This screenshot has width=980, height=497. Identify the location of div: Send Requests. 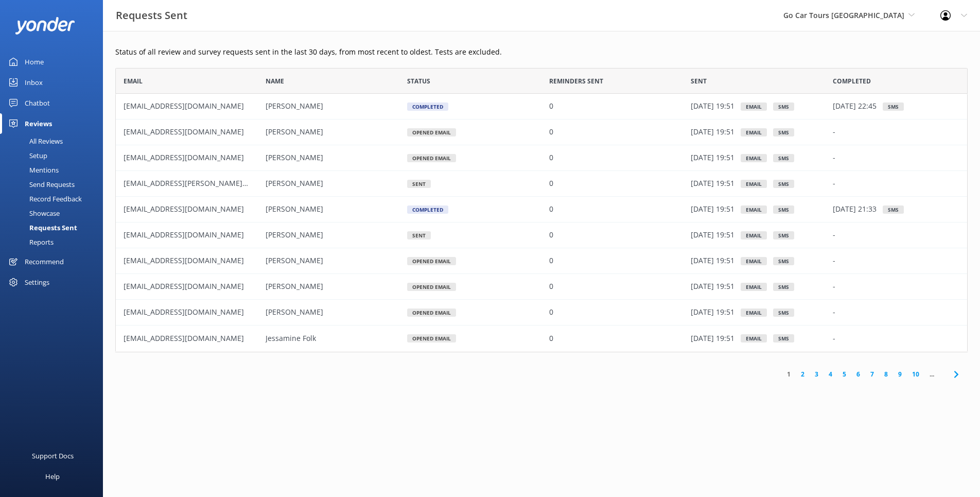
(40, 184).